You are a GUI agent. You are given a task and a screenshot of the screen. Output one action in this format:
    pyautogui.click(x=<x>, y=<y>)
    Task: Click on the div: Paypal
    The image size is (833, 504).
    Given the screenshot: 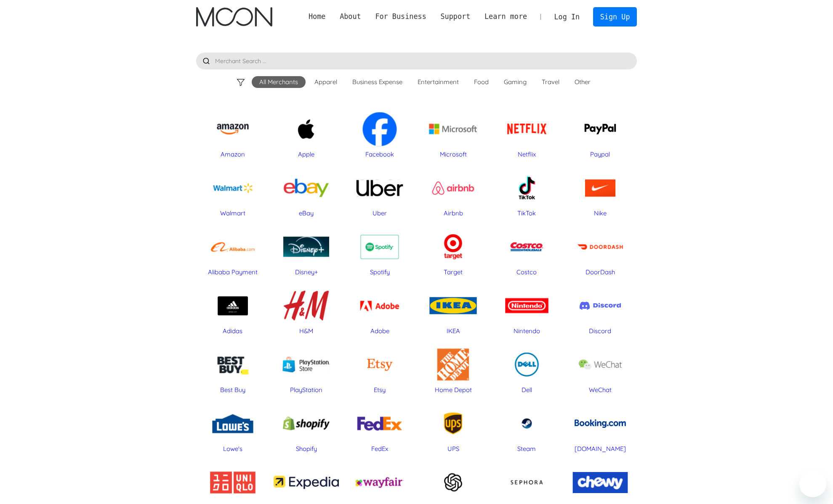 What is the action you would take?
    pyautogui.click(x=600, y=155)
    